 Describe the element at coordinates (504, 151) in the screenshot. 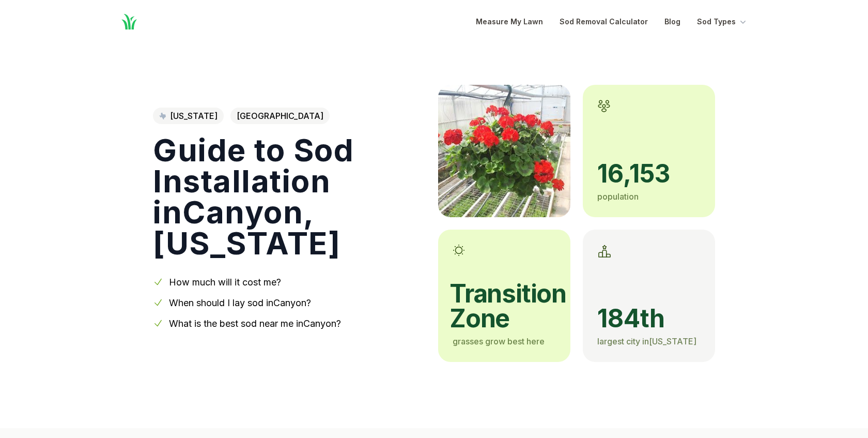

I see `img: A picture of Canyon` at that location.